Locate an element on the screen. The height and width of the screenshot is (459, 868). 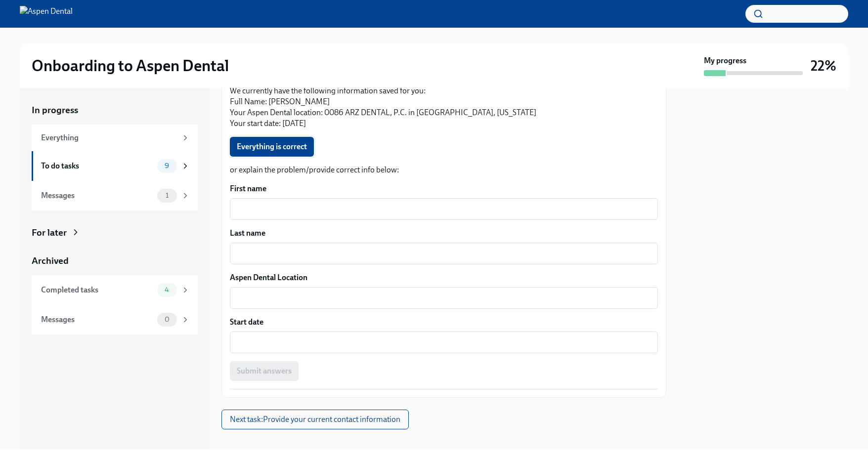
div: To do tasks is located at coordinates (97, 166).